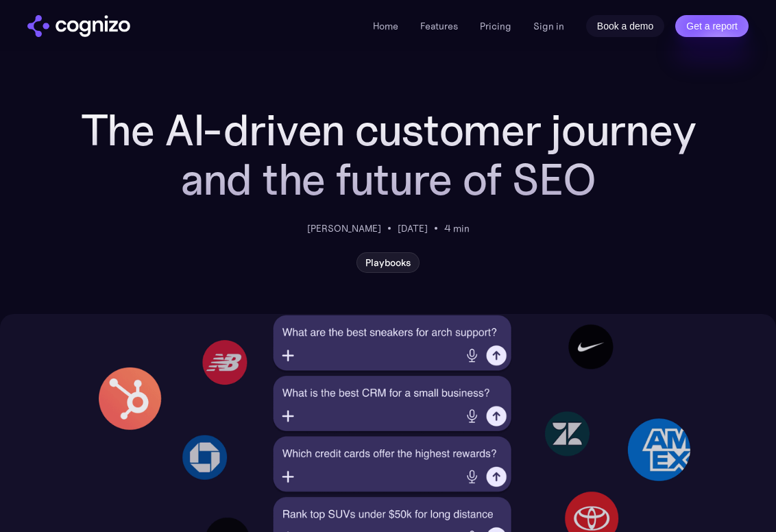 This screenshot has height=532, width=776. I want to click on a: Sign in, so click(548, 26).